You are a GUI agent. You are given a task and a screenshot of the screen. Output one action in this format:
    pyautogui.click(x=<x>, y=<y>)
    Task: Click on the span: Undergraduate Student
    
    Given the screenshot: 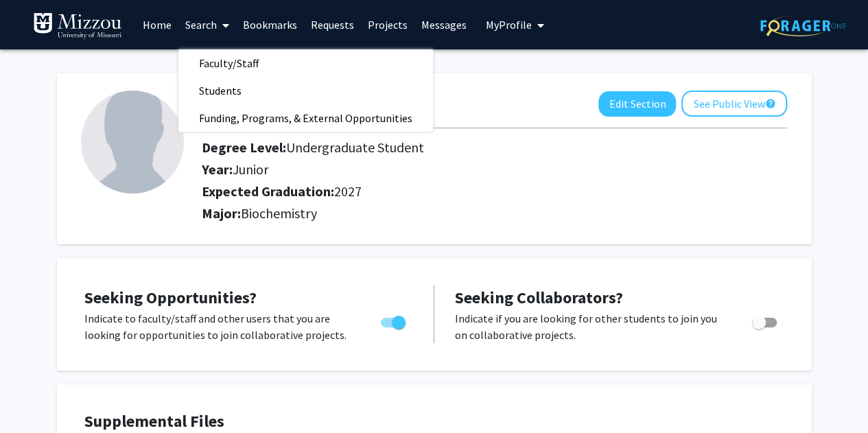 What is the action you would take?
    pyautogui.click(x=355, y=147)
    